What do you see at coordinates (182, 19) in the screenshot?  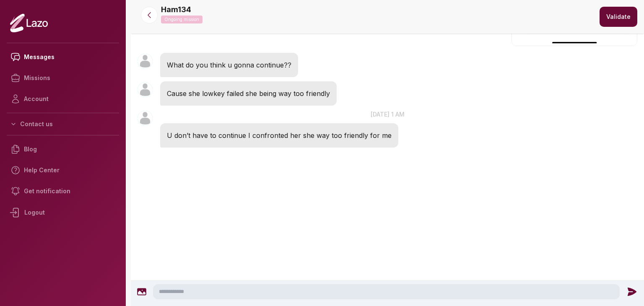 I see `p: Ongoing mission` at bounding box center [182, 19].